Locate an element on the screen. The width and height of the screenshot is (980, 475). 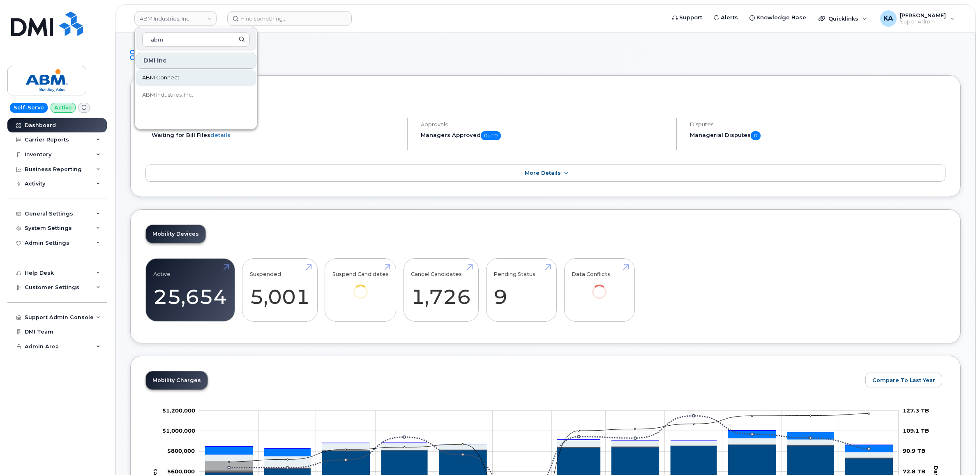
span: Compare To Last Year is located at coordinates (904, 380).